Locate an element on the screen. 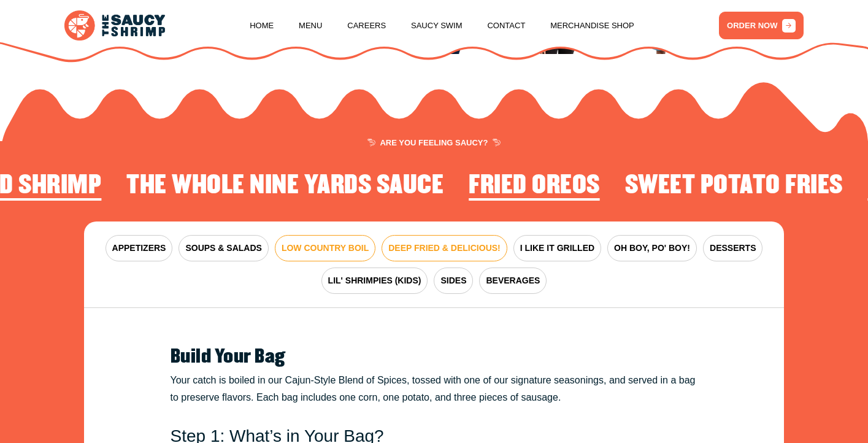 The width and height of the screenshot is (868, 443). span: LOW COUNTRY BOIL is located at coordinates (325, 248).